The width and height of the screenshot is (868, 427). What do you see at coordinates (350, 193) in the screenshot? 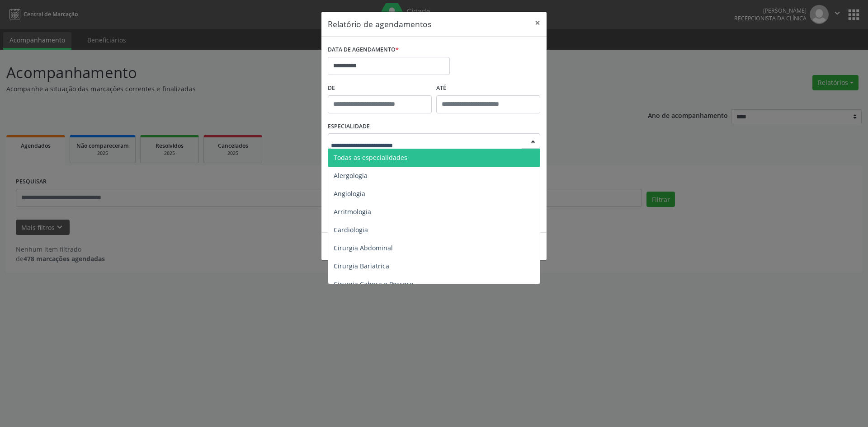
I see `span: Angiologia` at bounding box center [350, 193].